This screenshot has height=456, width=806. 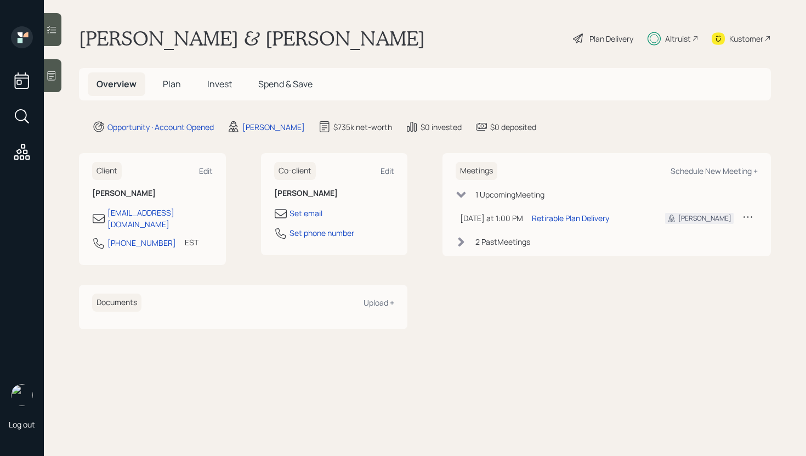 What do you see at coordinates (172, 84) in the screenshot?
I see `span: Plan` at bounding box center [172, 84].